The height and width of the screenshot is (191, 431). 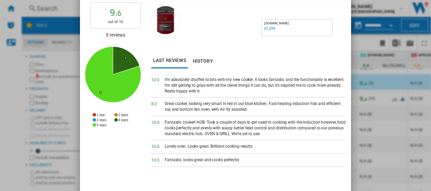 I want to click on span: 6, so click(x=119, y=13).